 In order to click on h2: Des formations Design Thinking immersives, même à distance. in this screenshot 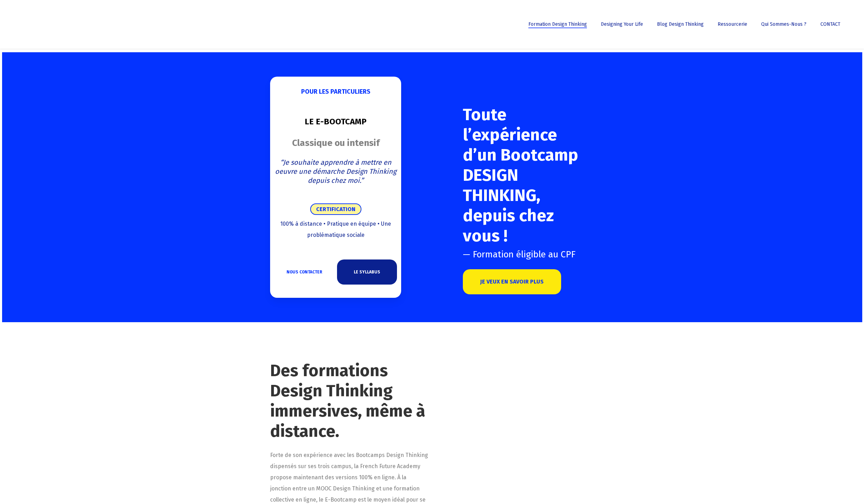, I will do `click(349, 401)`.